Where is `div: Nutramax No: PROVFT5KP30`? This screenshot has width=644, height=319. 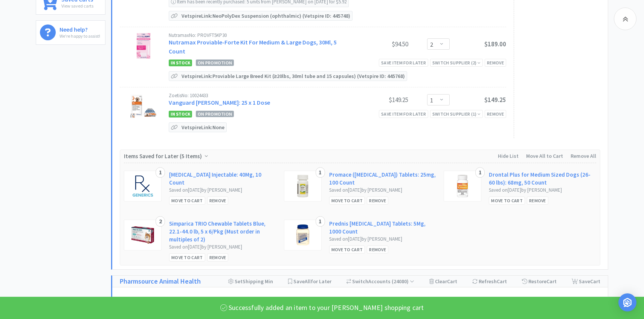
div: Nutramax No: PROVFT5KP30 is located at coordinates (260, 35).